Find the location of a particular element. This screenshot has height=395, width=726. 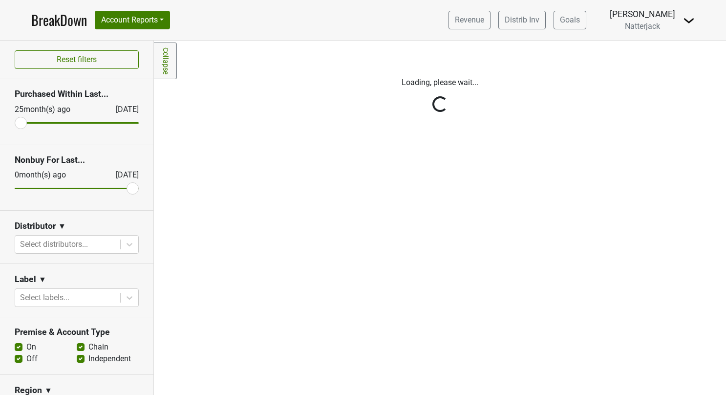

span: Natterjack is located at coordinates (642, 26).